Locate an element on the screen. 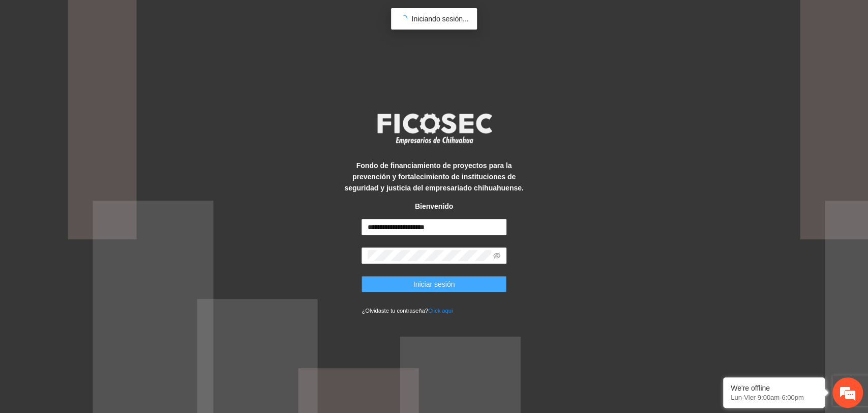 The height and width of the screenshot is (413, 868). small: ¿Olvidaste tu contraseña? is located at coordinates (407, 310).